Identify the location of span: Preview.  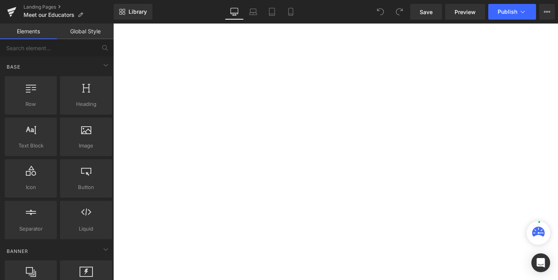
(465, 12).